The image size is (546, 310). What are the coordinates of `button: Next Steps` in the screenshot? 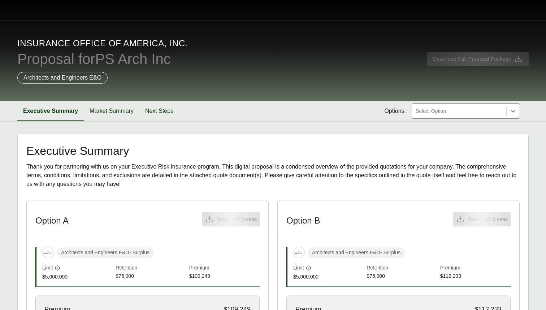 It's located at (159, 111).